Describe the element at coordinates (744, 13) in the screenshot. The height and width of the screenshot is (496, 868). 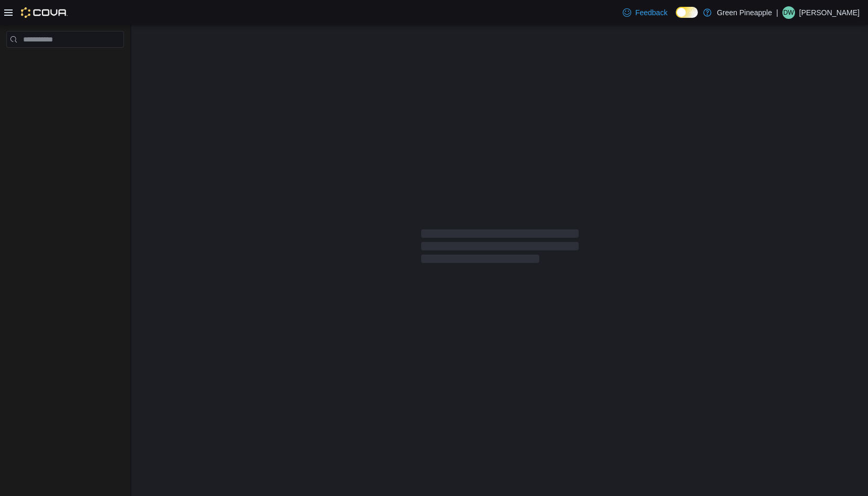
I see `p: Green Pineapple` at that location.